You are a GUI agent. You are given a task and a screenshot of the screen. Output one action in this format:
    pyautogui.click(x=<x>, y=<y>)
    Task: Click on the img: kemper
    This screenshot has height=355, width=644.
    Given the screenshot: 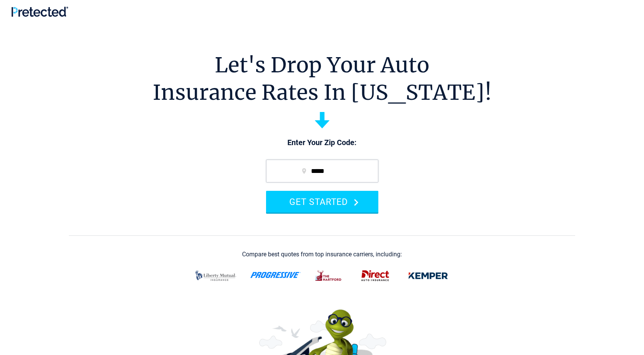 What is the action you would take?
    pyautogui.click(x=428, y=276)
    